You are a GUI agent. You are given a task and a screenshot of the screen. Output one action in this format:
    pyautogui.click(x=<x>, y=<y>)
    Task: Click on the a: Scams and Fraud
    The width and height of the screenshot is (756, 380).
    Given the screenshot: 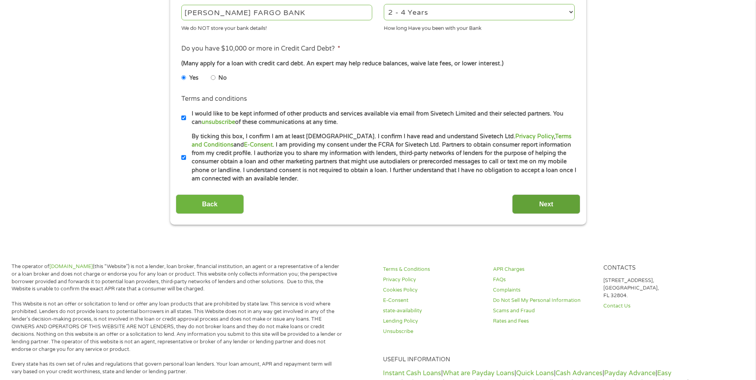 What is the action you would take?
    pyautogui.click(x=543, y=311)
    